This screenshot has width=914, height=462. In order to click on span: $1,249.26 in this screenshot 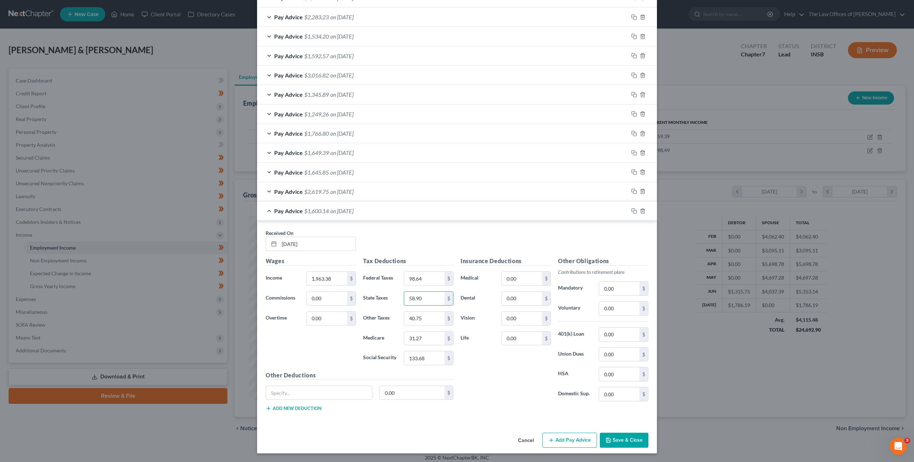, I will do `click(316, 114)`.